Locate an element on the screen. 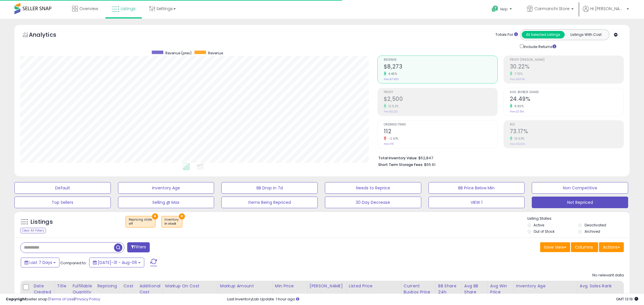 This screenshot has height=305, width=644. h2: 73.17% is located at coordinates (567, 132).